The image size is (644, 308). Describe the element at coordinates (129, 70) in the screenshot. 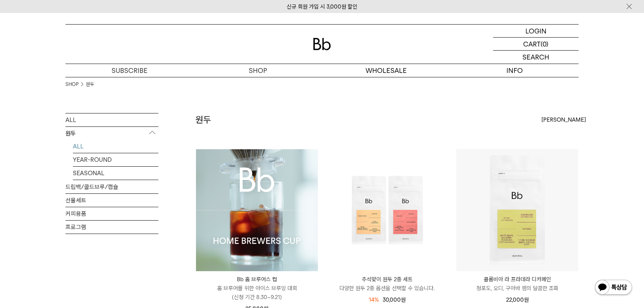

I see `a: SUBSCRIBE` at that location.